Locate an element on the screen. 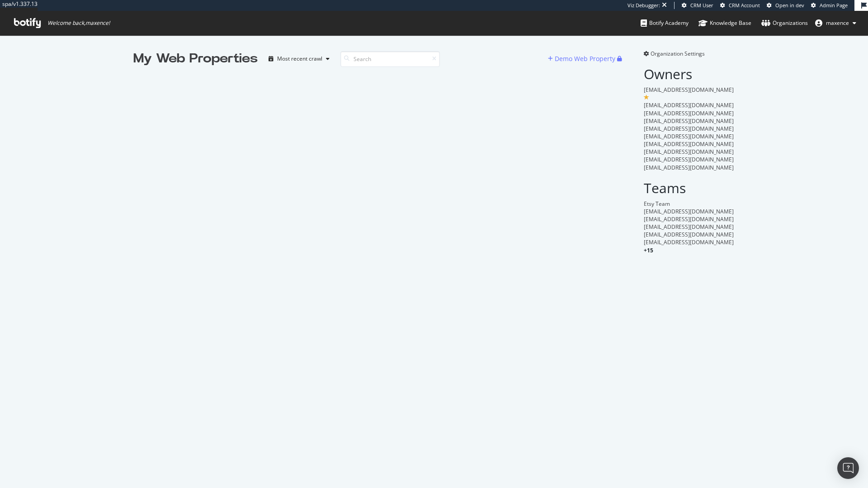 This screenshot has width=868, height=488. span: maxence is located at coordinates (838, 23).